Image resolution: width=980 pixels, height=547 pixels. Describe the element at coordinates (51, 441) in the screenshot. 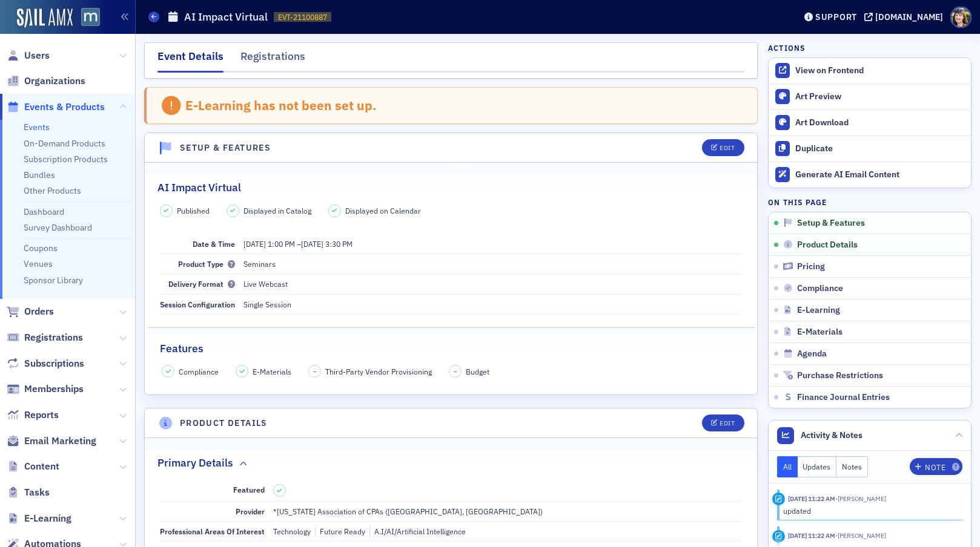

I see `a: Email Marketing` at that location.